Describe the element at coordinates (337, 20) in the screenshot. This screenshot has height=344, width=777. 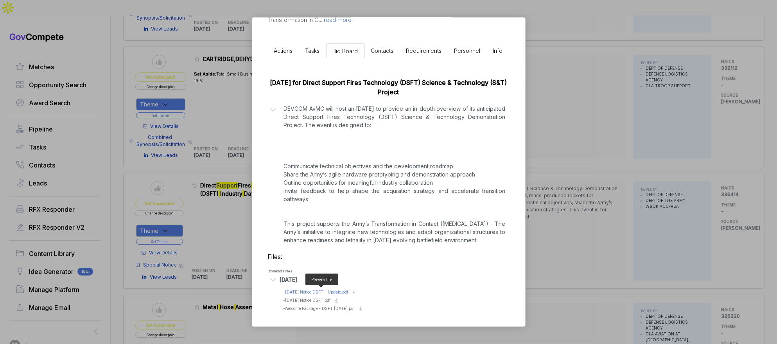
I see `span: read more` at that location.